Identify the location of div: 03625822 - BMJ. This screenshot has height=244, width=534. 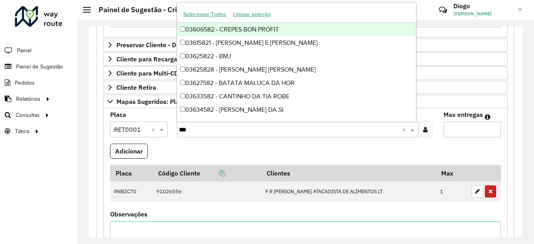
(296, 56).